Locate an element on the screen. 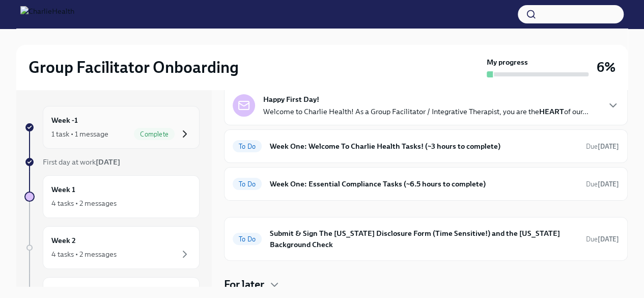 Image resolution: width=644 pixels, height=298 pixels. p: Welcome to Charlie Health! As a Group Facilitator / Integrative Therapist, you are the of our... is located at coordinates (425, 112).